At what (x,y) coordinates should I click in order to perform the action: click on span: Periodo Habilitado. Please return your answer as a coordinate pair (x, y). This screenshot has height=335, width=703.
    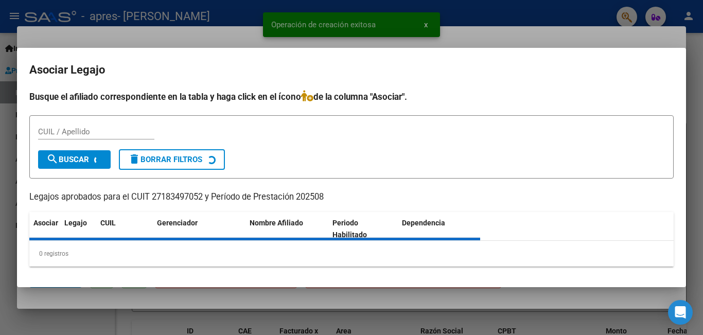
    Looking at the image, I should click on (349, 228).